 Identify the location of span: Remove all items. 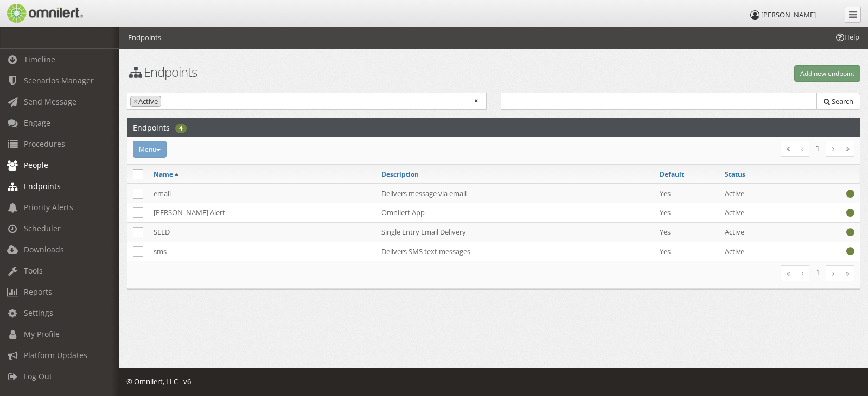
(476, 100).